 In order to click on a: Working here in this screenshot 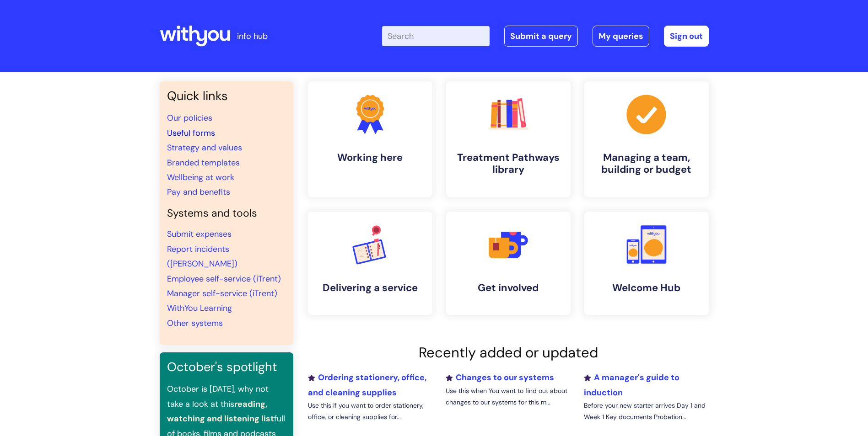, I will do `click(370, 139)`.